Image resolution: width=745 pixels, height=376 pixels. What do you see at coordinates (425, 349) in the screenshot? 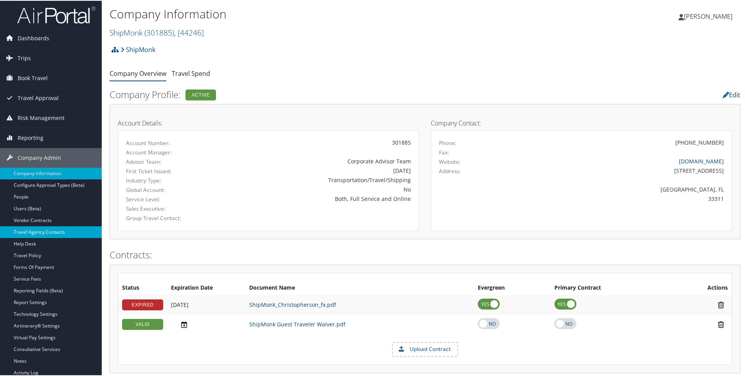
I see `label: Upload Contract` at bounding box center [425, 349].